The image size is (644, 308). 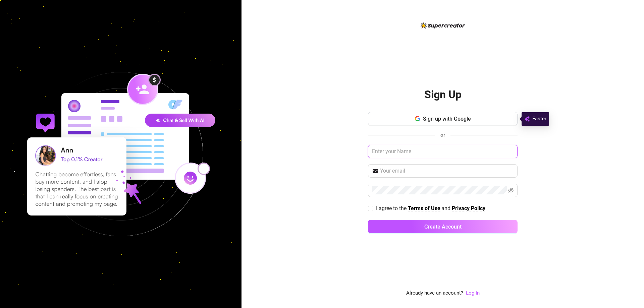 What do you see at coordinates (424, 208) in the screenshot?
I see `a: Terms of Use` at bounding box center [424, 208].